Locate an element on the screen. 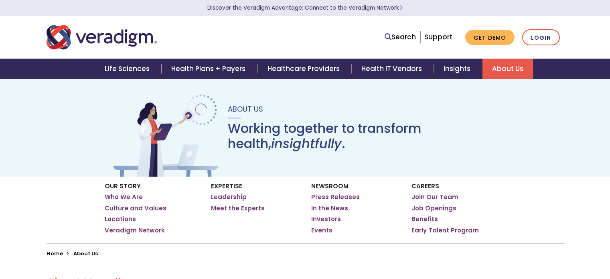 The height and width of the screenshot is (279, 610). em: insightfully is located at coordinates (306, 143).